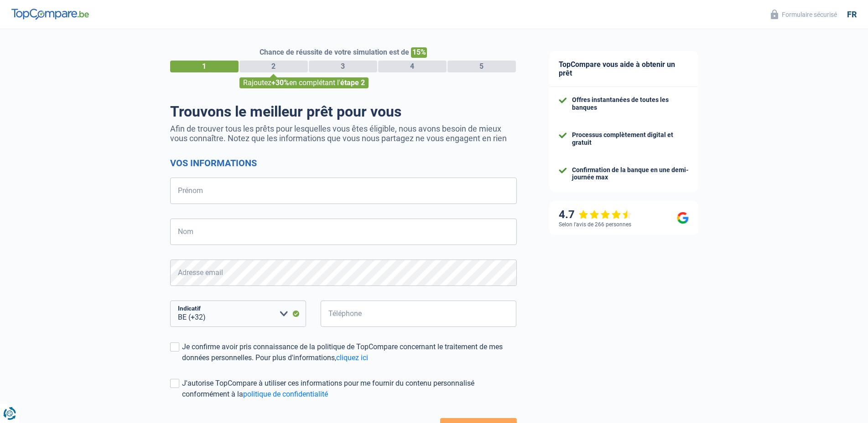  I want to click on span: étape 2, so click(353, 82).